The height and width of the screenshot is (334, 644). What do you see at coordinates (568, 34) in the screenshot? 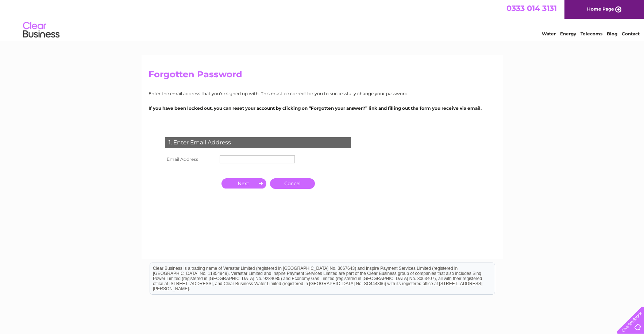
I see `a: Energy` at bounding box center [568, 34].